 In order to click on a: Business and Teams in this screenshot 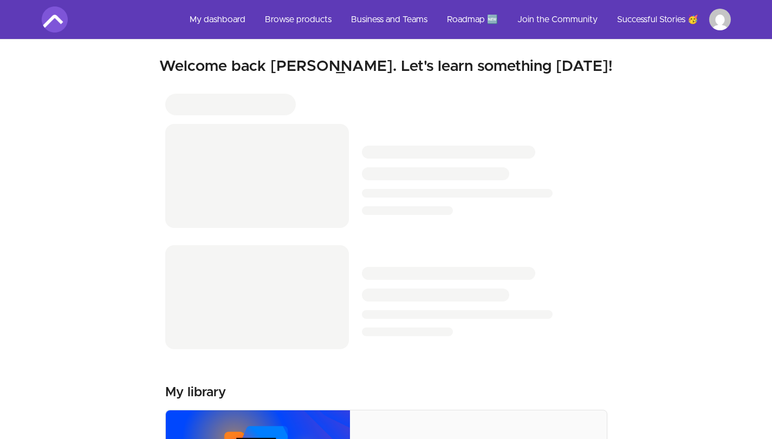, I will do `click(389, 19)`.